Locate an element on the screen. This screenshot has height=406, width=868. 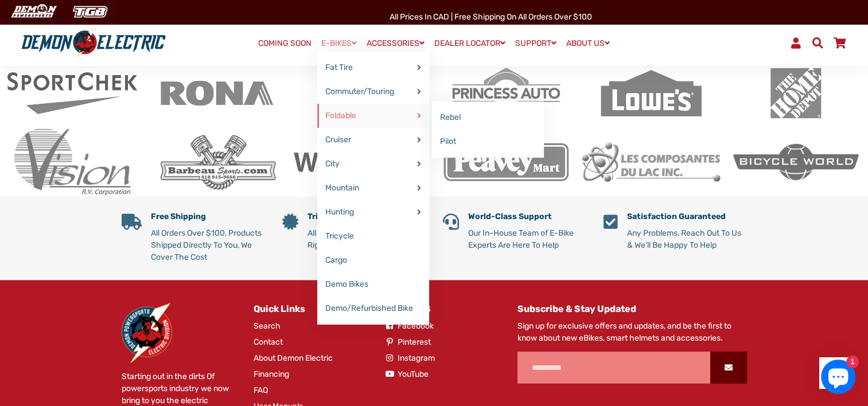
a: YouTube is located at coordinates (407, 374).